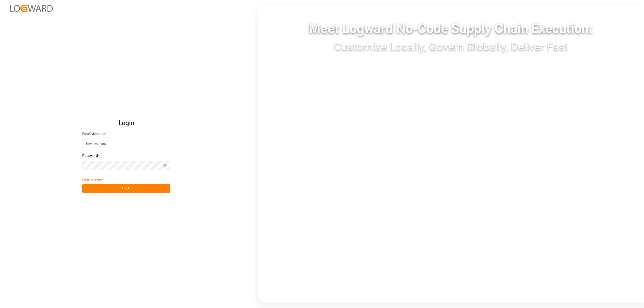 This screenshot has height=308, width=644. Describe the element at coordinates (93, 180) in the screenshot. I see `button: Forgot Password?` at that location.